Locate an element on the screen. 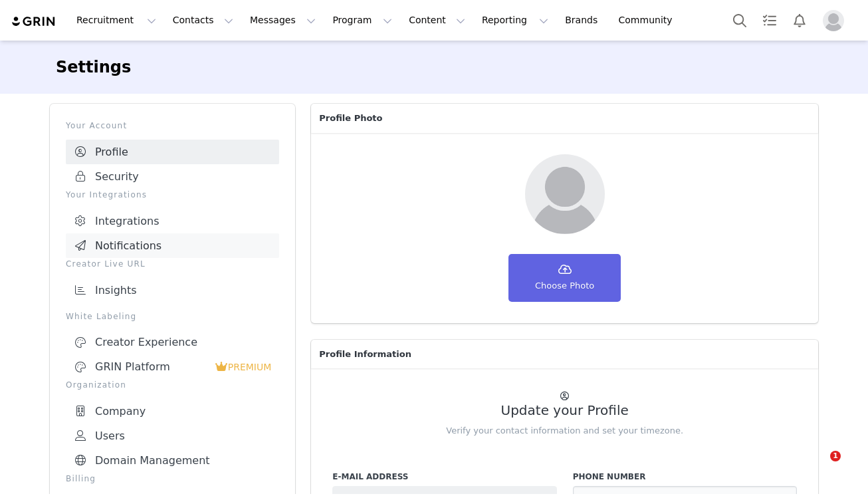 This screenshot has width=868, height=496. a: Tasks is located at coordinates (769, 20).